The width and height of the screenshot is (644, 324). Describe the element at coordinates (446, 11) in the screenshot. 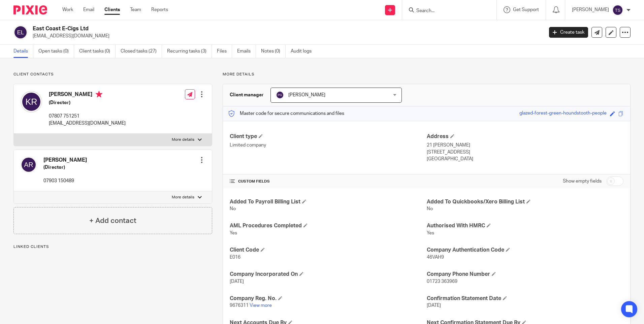

I see `input: Search` at that location.